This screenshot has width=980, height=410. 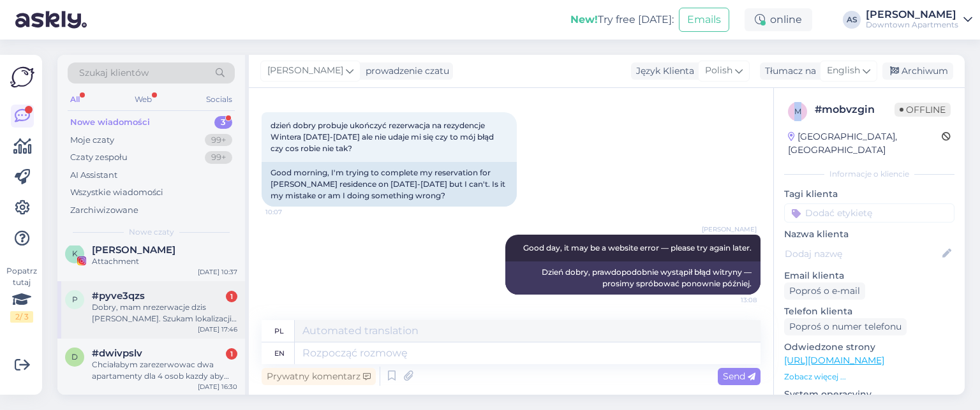 I want to click on p: Zobacz więcej ..., so click(x=869, y=377).